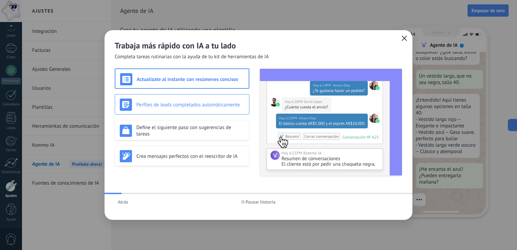 This screenshot has height=250, width=517. Describe the element at coordinates (190, 131) in the screenshot. I see `h3: Define el siguiente paso con sugerencias de tareas` at that location.